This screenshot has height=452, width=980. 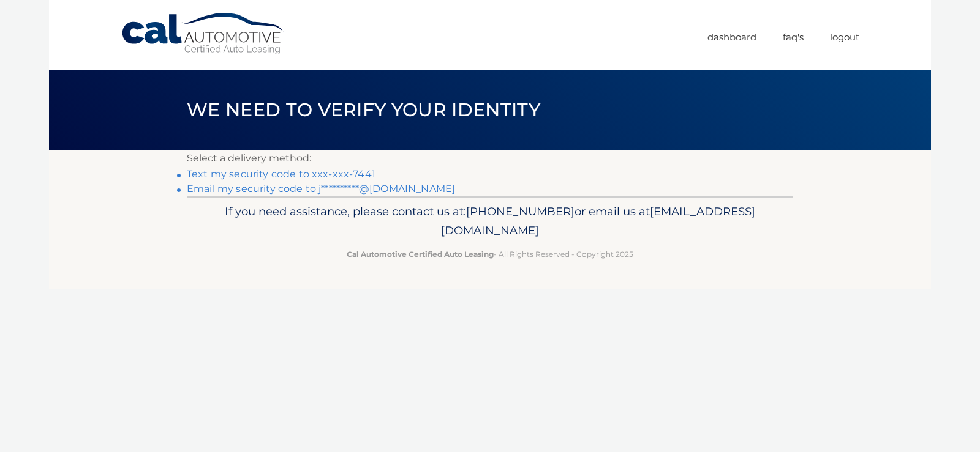 I want to click on a: FAQ's, so click(x=793, y=37).